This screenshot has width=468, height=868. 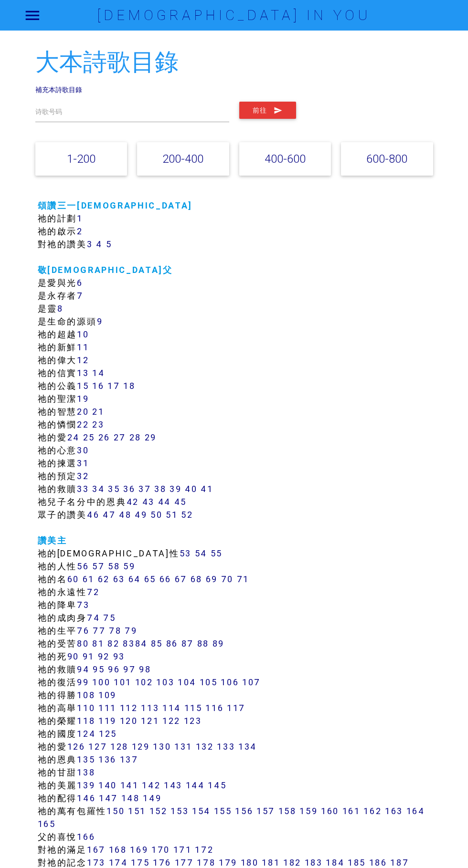 What do you see at coordinates (150, 437) in the screenshot?
I see `a: 29` at bounding box center [150, 437].